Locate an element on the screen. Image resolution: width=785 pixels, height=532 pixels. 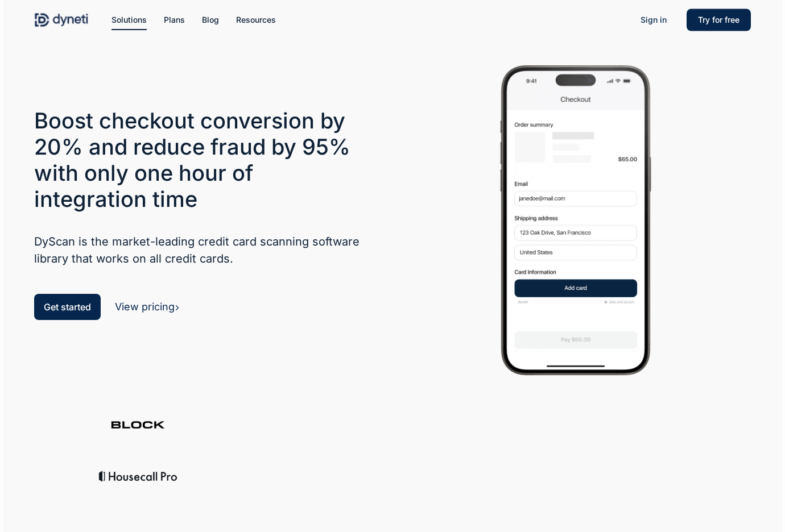
a: Blog is located at coordinates (210, 20).